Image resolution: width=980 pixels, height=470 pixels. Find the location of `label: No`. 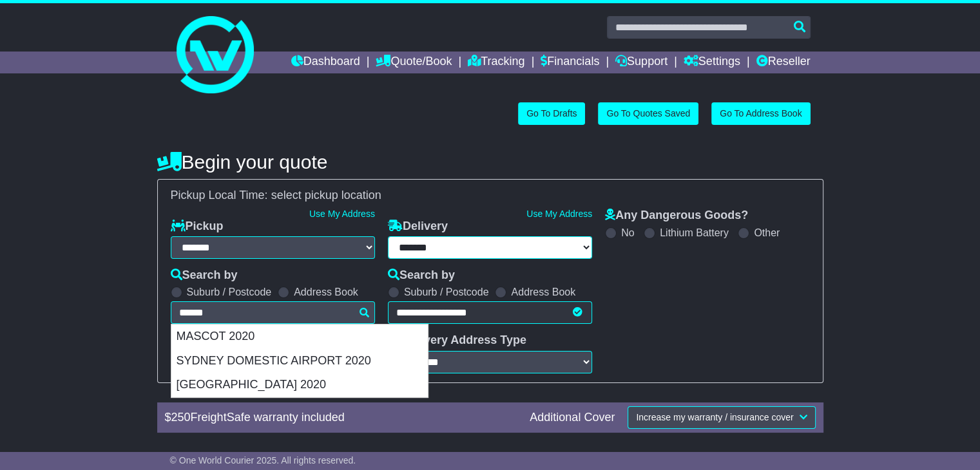

label: No is located at coordinates (628, 233).